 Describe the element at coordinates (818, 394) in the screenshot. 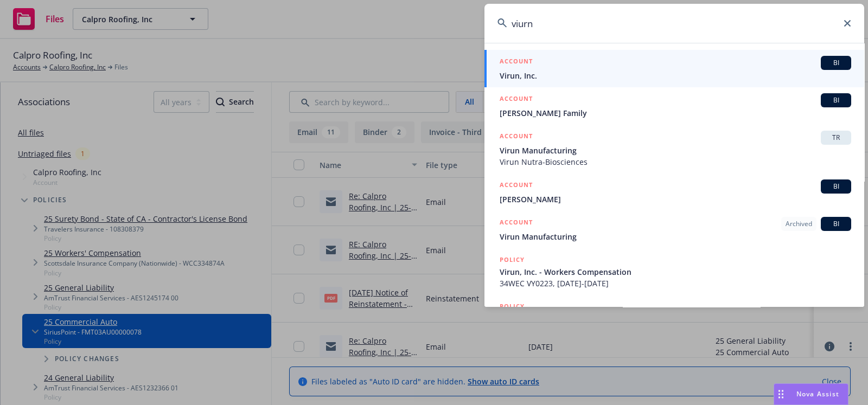

I see `span: Nova Assist` at that location.